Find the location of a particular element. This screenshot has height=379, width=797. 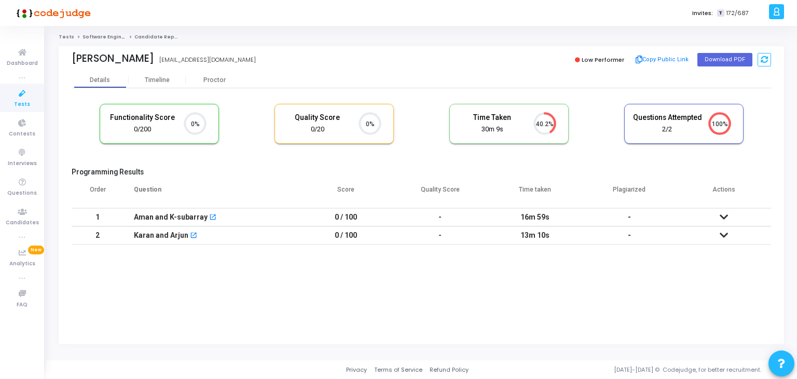

a: Tests is located at coordinates (66, 37).